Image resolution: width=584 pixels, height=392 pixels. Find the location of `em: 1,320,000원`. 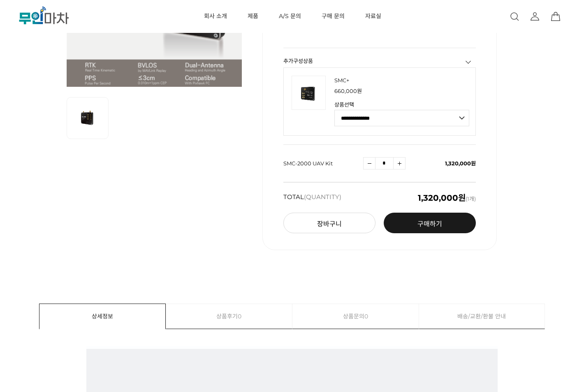

em: 1,320,000원 is located at coordinates (441, 198).